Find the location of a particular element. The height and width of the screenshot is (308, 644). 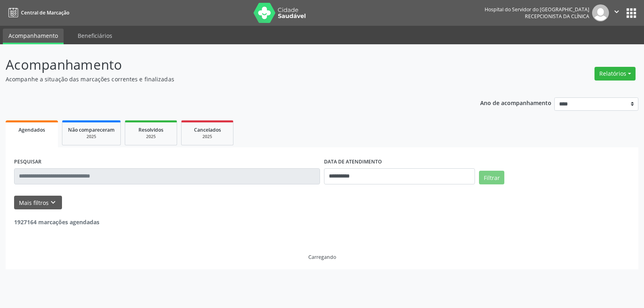

p: Acompanhe a situação das marcações correntes e finalizadas is located at coordinates (227, 79).